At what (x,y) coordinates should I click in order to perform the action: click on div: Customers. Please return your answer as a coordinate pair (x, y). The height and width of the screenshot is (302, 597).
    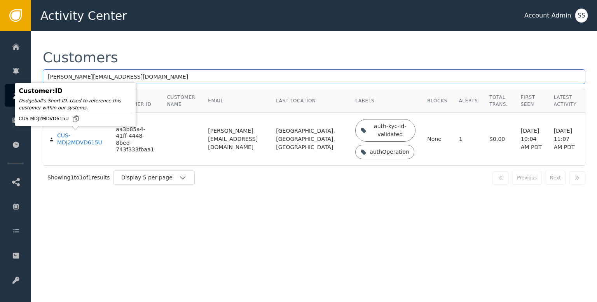
    Looking at the image, I should click on (80, 58).